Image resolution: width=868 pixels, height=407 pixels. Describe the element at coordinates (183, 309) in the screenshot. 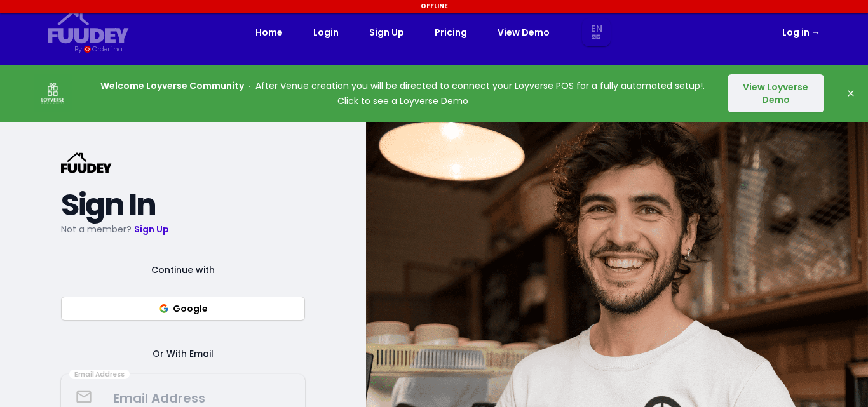

I see `button: Google` at that location.